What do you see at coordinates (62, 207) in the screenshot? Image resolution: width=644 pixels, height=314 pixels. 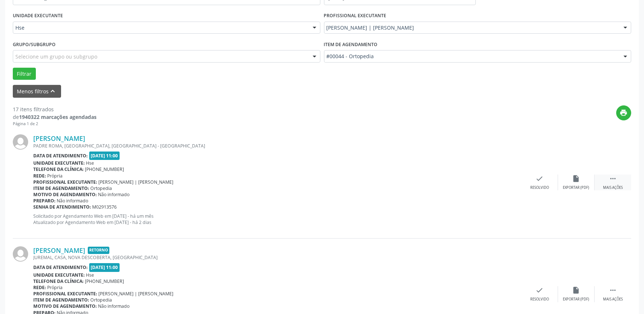 I see `b: Senha de atendimento:` at bounding box center [62, 207].